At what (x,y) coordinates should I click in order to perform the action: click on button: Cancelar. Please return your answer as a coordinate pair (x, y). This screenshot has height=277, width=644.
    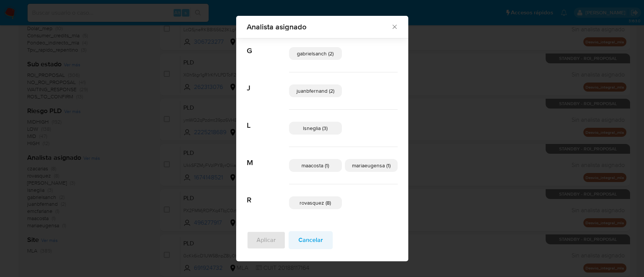
    Looking at the image, I should click on (310, 240).